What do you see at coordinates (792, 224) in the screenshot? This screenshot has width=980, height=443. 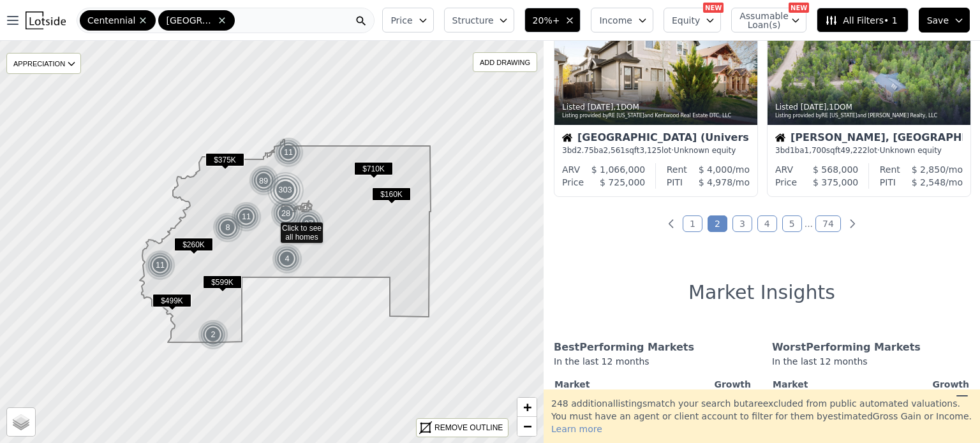 I see `a: Page 5` at bounding box center [792, 224].